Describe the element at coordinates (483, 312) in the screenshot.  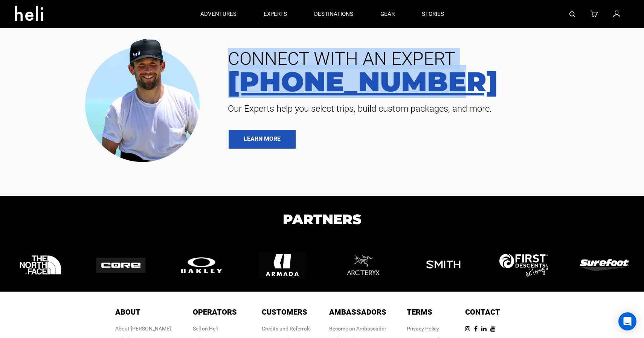
I see `span: Contact` at that location.